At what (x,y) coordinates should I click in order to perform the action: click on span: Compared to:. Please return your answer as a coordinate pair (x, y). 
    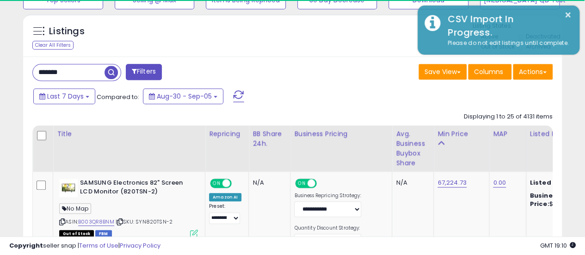
    Looking at the image, I should click on (118, 97).